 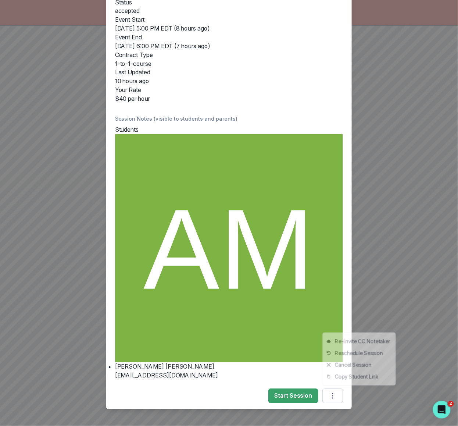 I want to click on dt: Event End, so click(x=229, y=37).